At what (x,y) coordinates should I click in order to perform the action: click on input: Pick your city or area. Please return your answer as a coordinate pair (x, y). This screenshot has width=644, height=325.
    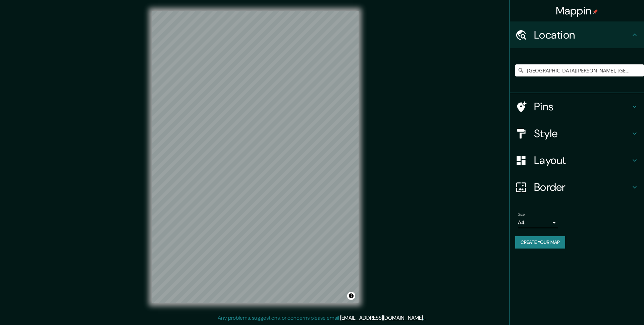
    Looking at the image, I should click on (580, 70).